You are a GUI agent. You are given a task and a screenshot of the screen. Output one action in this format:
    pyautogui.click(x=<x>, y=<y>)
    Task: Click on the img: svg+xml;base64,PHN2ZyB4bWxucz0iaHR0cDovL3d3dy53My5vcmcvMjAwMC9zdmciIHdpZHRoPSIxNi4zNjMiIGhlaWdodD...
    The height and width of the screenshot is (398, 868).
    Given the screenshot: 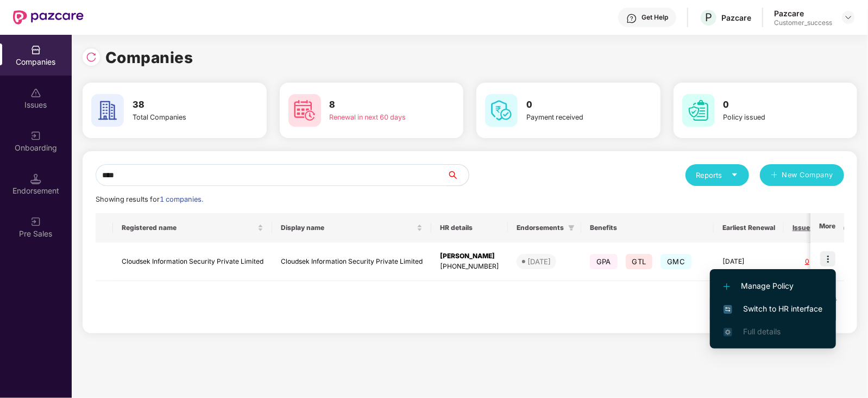 What is the action you would take?
    pyautogui.click(x=728, y=332)
    